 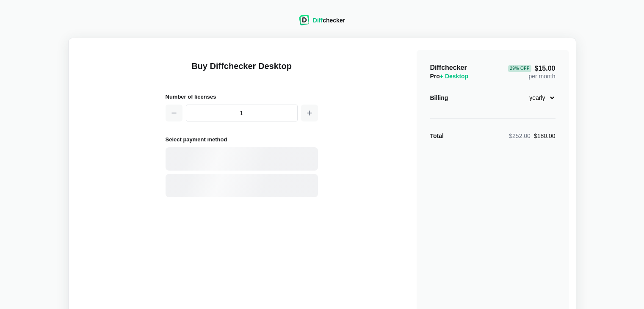 What do you see at coordinates (519, 136) in the screenshot?
I see `span: $252.00` at bounding box center [519, 136].